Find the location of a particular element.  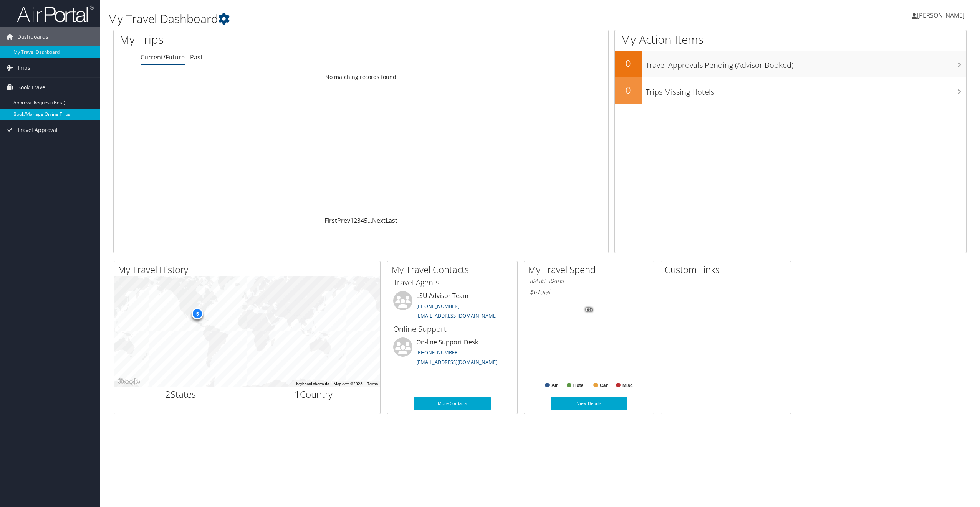

text: Car is located at coordinates (603, 386).